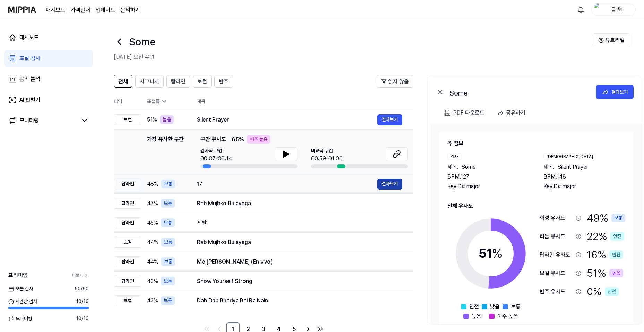 Image resolution: width=644 pixels, height=332 pixels. I want to click on span: 48 %, so click(153, 184).